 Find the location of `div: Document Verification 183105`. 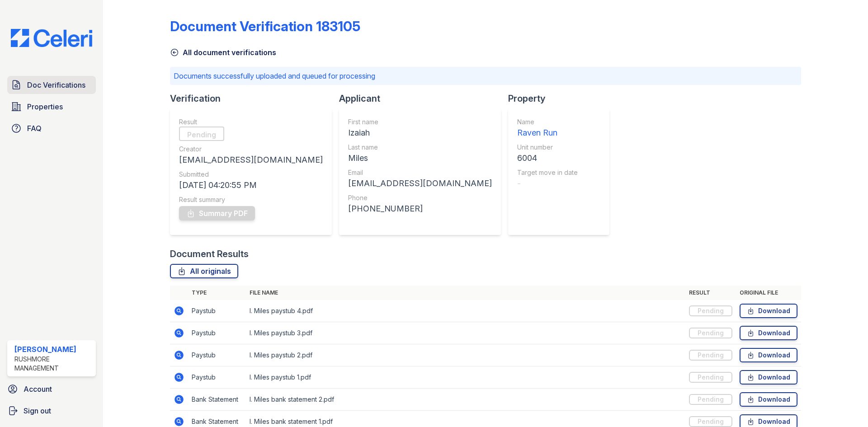

div: Document Verification 183105 is located at coordinates (265, 26).